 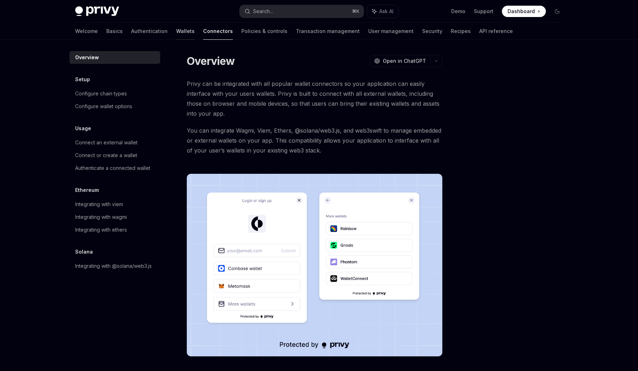 I want to click on div: Configure chain types, so click(x=101, y=94).